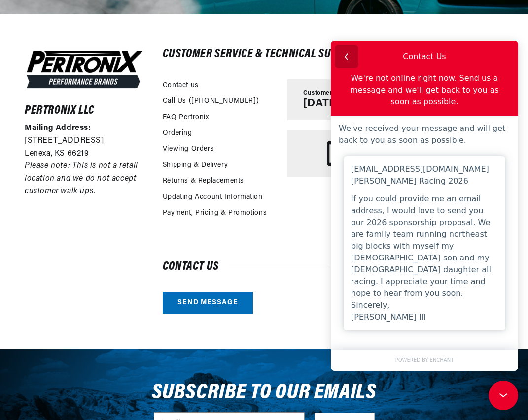  I want to click on h2: Contact us, so click(333, 267).